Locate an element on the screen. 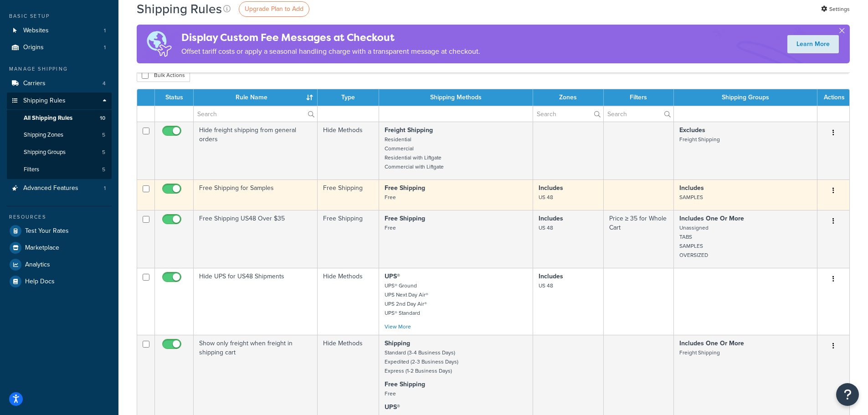  span: Filters is located at coordinates (32, 169).